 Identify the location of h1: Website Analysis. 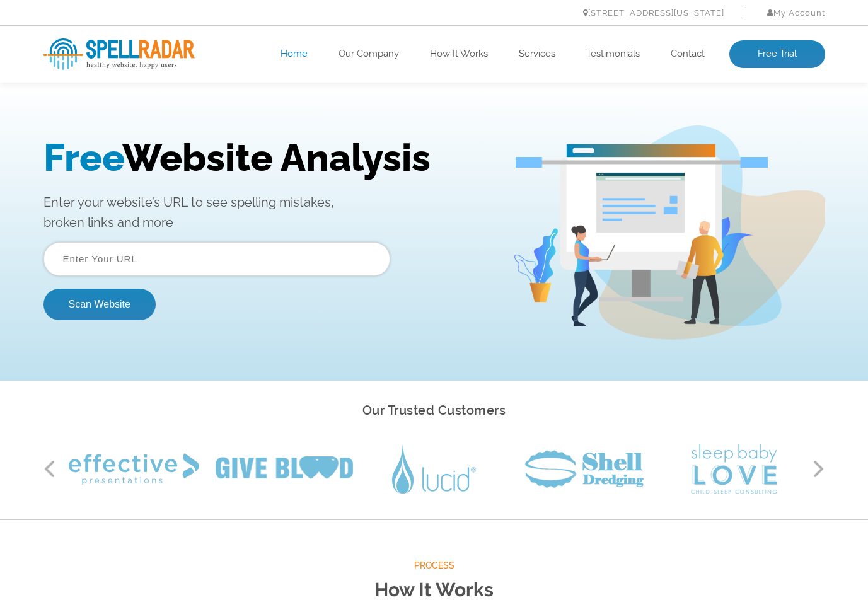
(268, 73).